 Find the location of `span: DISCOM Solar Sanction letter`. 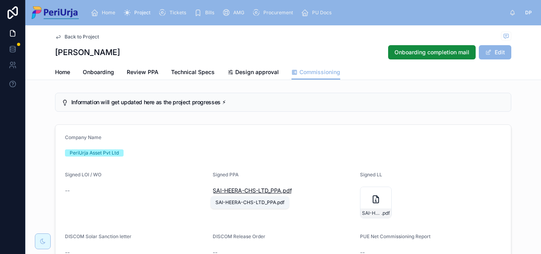

span: DISCOM Solar Sanction letter is located at coordinates (98, 236).